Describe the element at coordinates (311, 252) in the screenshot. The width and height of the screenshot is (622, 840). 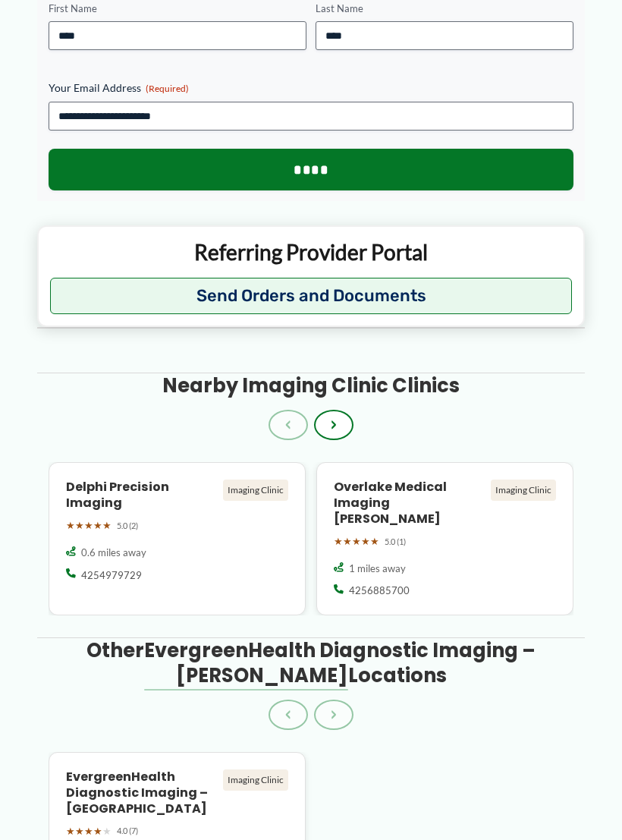
I see `p: Referring Provider Portal` at that location.